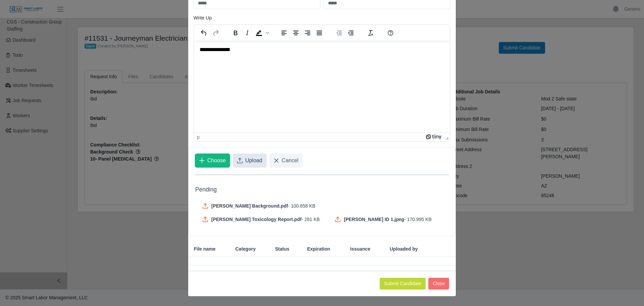  Describe the element at coordinates (319, 249) in the screenshot. I see `span: Expiration` at that location.